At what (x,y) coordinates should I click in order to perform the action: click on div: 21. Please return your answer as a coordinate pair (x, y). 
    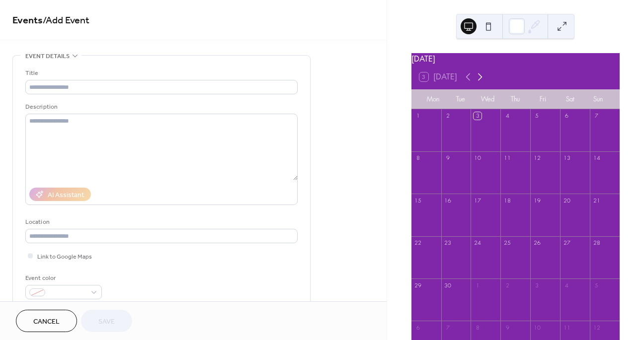
    Looking at the image, I should click on (596, 200).